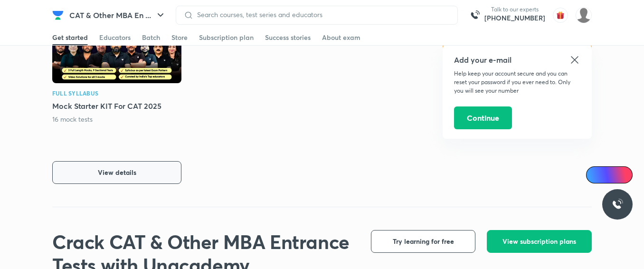  What do you see at coordinates (539, 241) in the screenshot?
I see `button: View subscription plans` at bounding box center [539, 241].